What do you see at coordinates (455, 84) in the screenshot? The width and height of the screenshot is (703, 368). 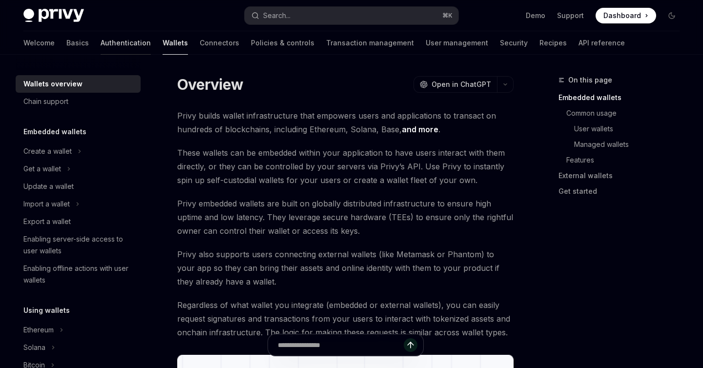 I see `button: Open in ChatGPT` at bounding box center [455, 84].